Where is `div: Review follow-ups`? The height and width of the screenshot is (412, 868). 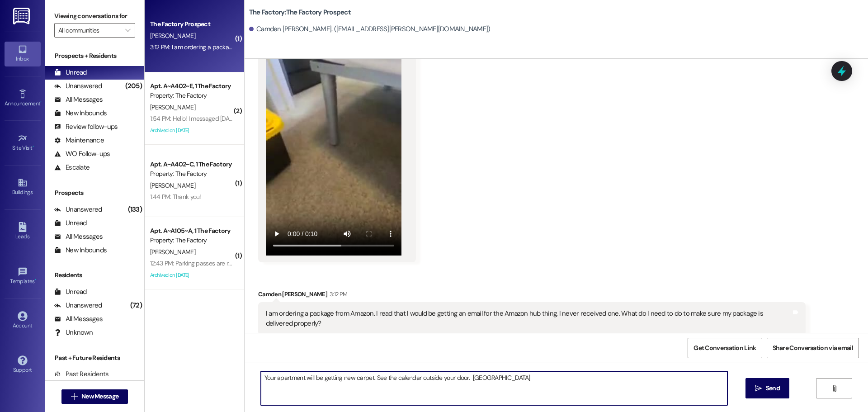 div: Review follow-ups is located at coordinates (86, 127).